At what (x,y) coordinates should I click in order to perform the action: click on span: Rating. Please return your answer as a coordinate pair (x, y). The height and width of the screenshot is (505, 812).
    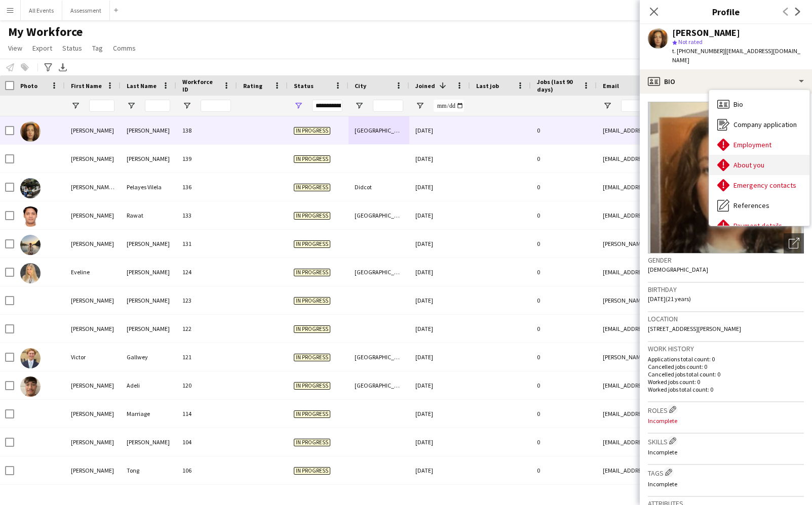
    Looking at the image, I should click on (253, 86).